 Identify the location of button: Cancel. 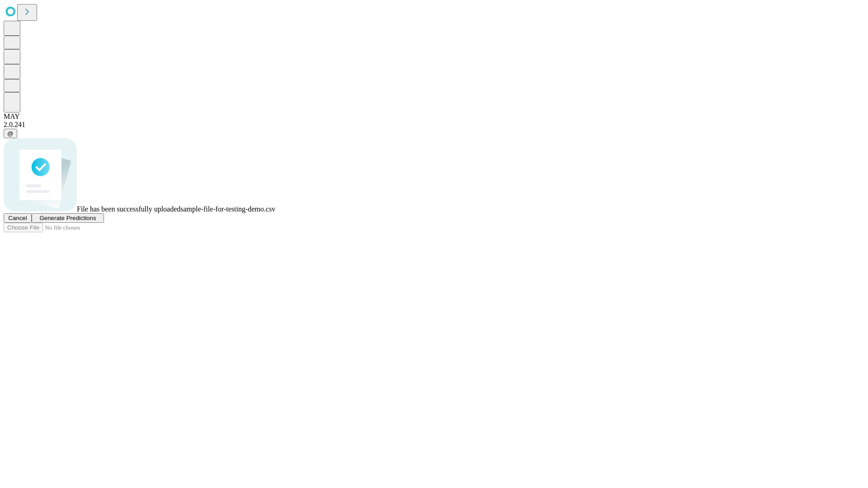
(18, 218).